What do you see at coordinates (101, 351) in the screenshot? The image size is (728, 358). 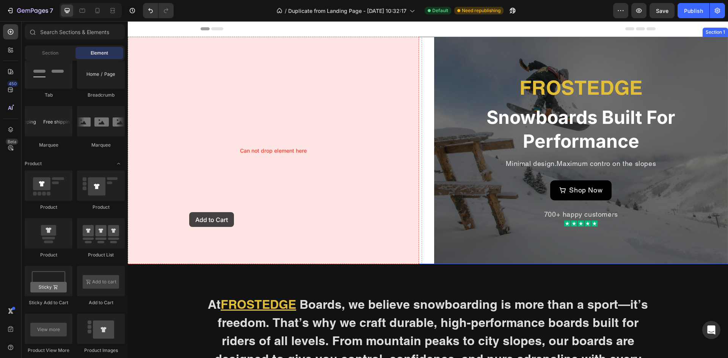 I see `div: Product Images` at bounding box center [101, 351].